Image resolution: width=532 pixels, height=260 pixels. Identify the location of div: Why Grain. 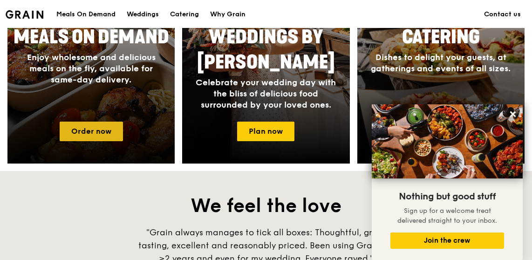
(228, 14).